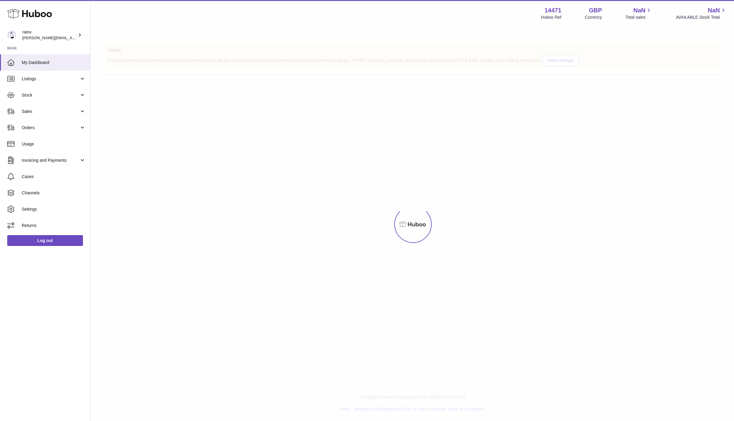 The width and height of the screenshot is (734, 421). What do you see at coordinates (49, 35) in the screenshot?
I see `div: rainx` at bounding box center [49, 35].